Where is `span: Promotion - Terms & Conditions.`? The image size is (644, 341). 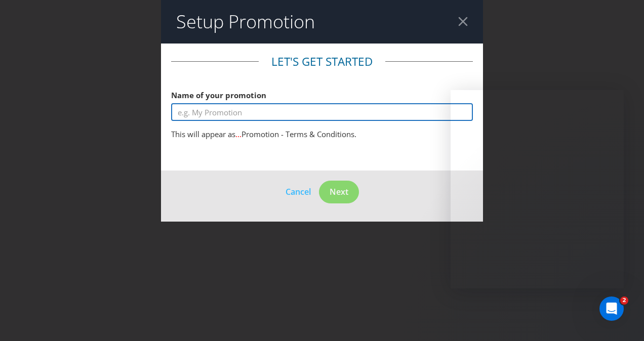 span: Promotion - Terms & Conditions. is located at coordinates (299, 134).